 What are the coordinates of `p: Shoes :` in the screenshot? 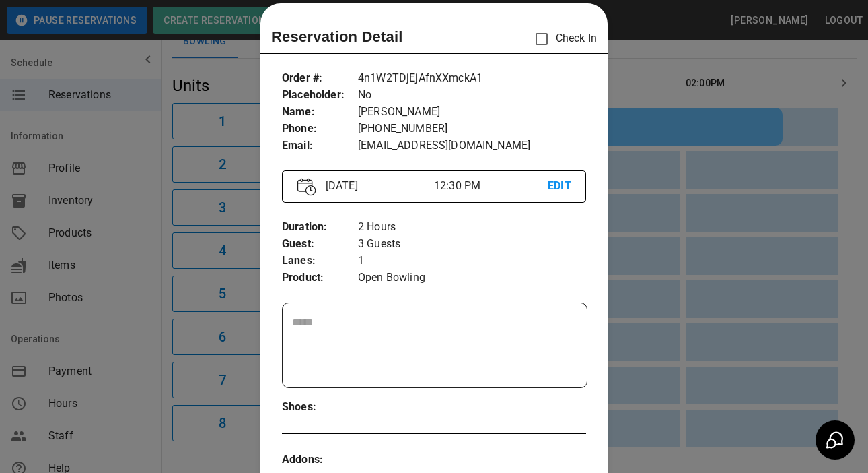 It's located at (319, 407).